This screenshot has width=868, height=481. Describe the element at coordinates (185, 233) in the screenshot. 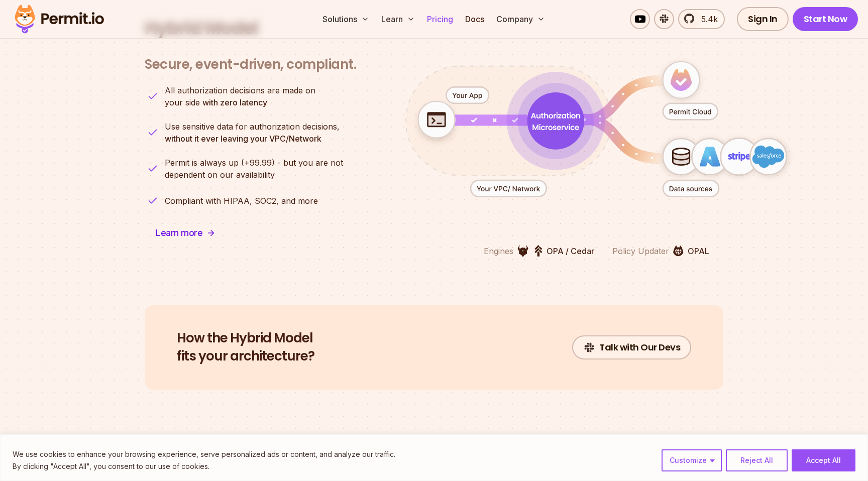

I see `a: Learn more` at that location.